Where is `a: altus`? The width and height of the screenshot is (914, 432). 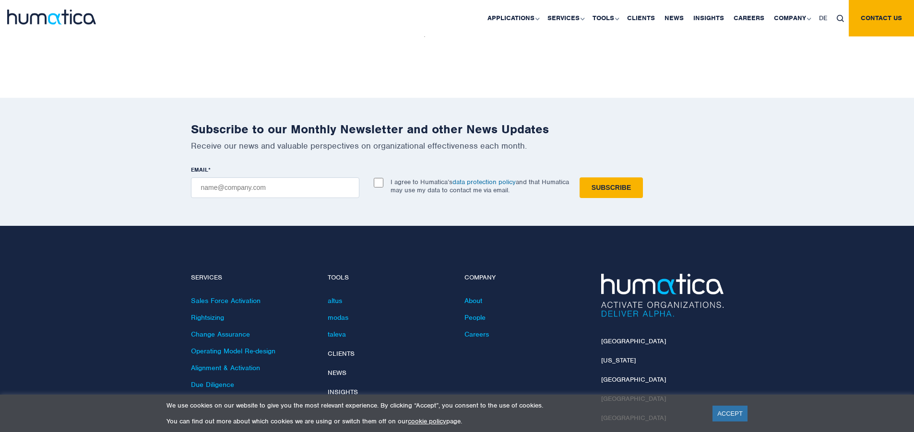 a: altus is located at coordinates (335, 301).